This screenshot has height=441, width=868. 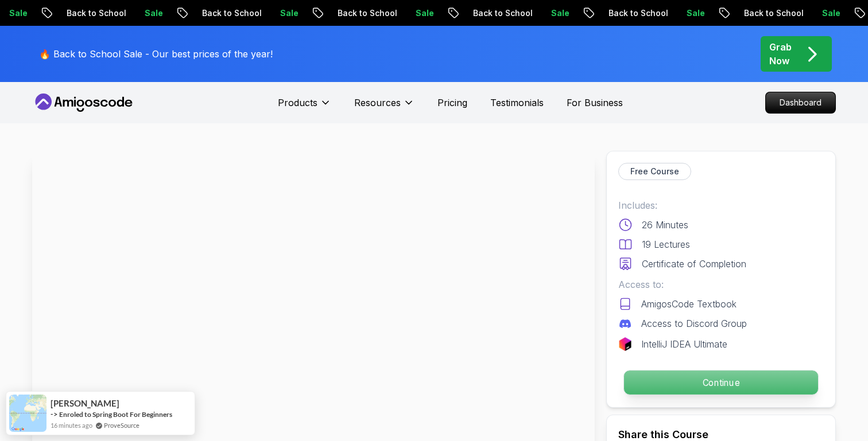 I want to click on p: AmigosCode Textbook, so click(x=689, y=304).